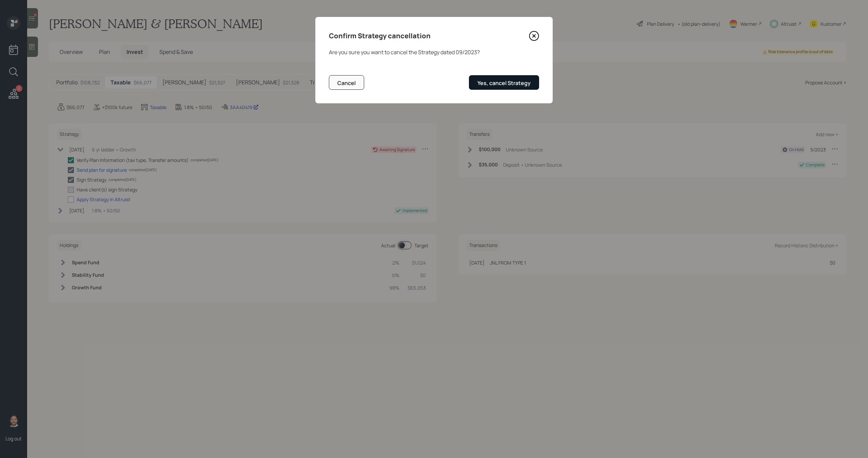 The height and width of the screenshot is (458, 868). What do you see at coordinates (504, 83) in the screenshot?
I see `div: Yes, cancel Strategy` at bounding box center [504, 83].